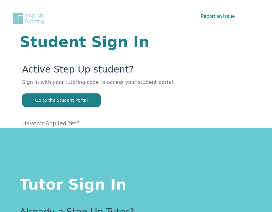  Describe the element at coordinates (137, 86) in the screenshot. I see `p: Sign in with your tutoring code to access your student portal!` at that location.